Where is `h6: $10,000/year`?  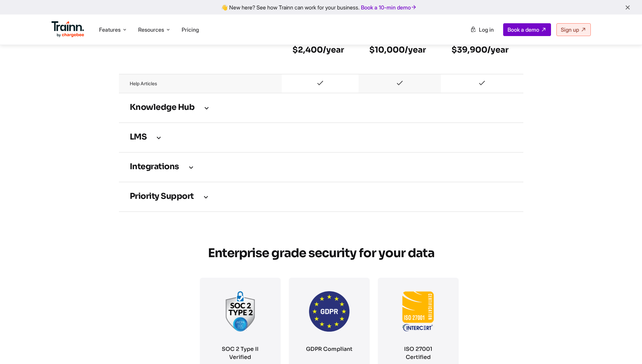
h6: $10,000/year is located at coordinates (400, 50).